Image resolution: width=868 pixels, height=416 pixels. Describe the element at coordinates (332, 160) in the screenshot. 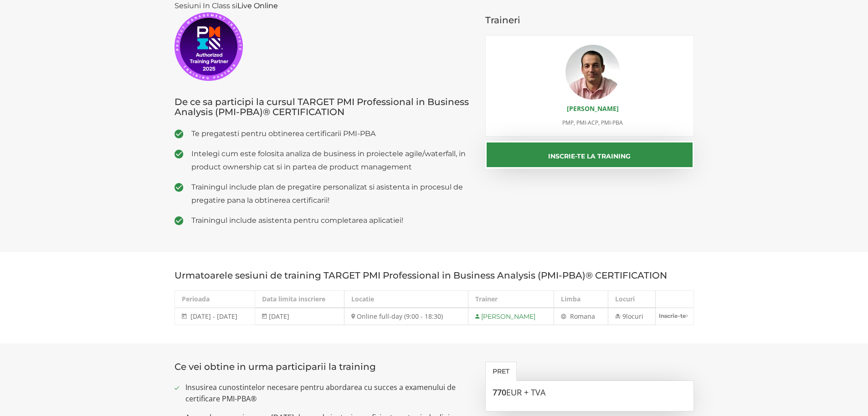

I see `span: Intelegi cum este folosita analiza de business in proiectele agile/waterfall, in product ownershi...` at that location.